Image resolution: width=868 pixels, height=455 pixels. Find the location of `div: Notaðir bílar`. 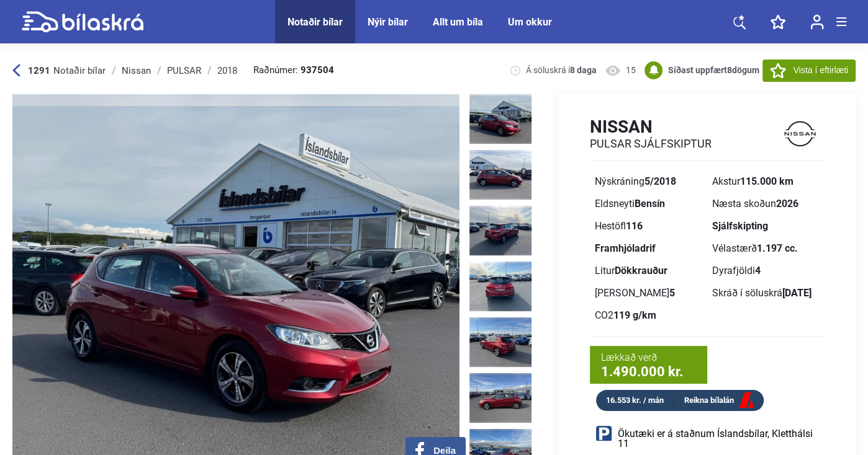

div: Notaðir bílar is located at coordinates (315, 22).